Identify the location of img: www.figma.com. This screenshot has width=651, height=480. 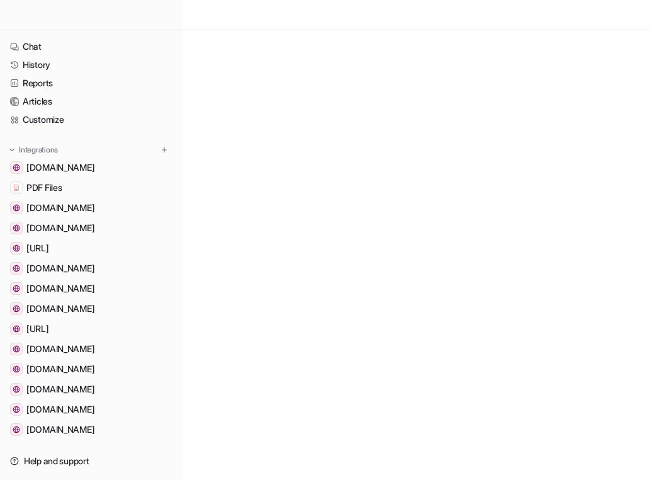
(16, 288).